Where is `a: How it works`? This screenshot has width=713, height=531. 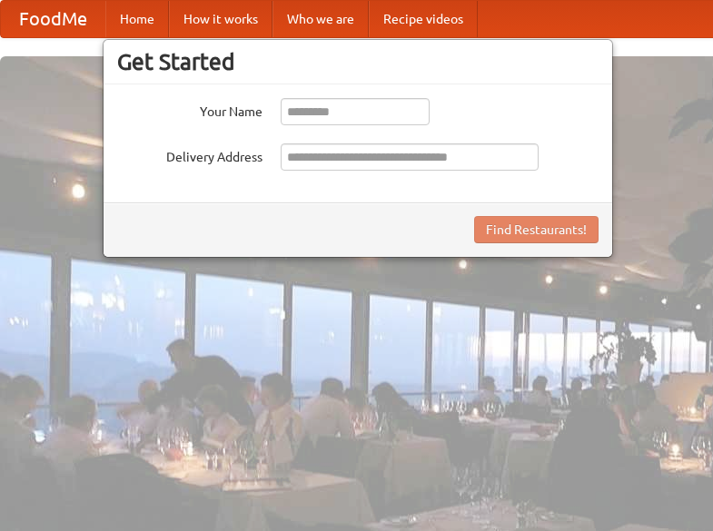 a: How it works is located at coordinates (221, 19).